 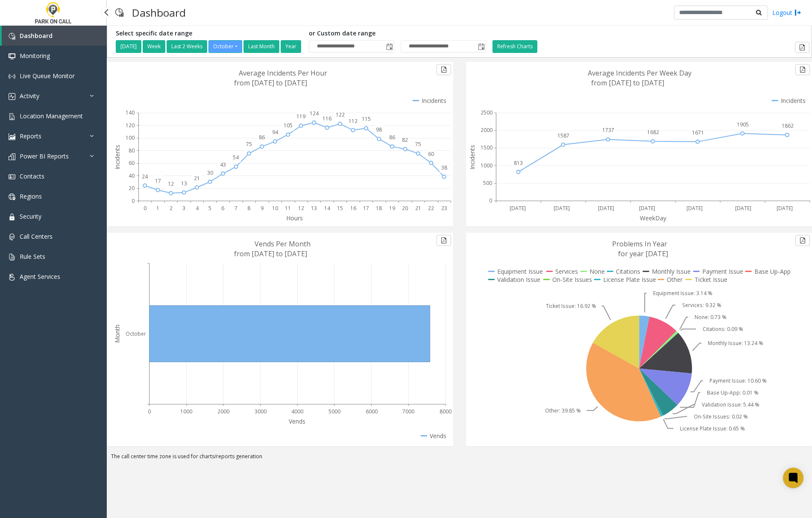 What do you see at coordinates (210, 208) in the screenshot?
I see `text: 5` at bounding box center [210, 208].